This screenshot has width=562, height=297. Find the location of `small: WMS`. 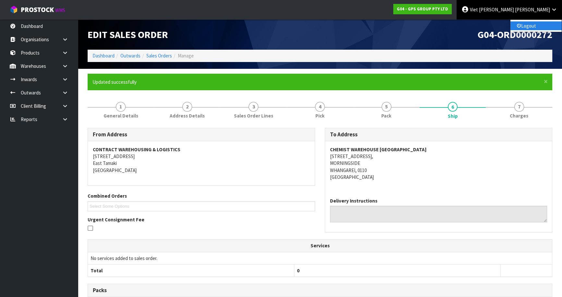

small: WMS is located at coordinates (60, 10).